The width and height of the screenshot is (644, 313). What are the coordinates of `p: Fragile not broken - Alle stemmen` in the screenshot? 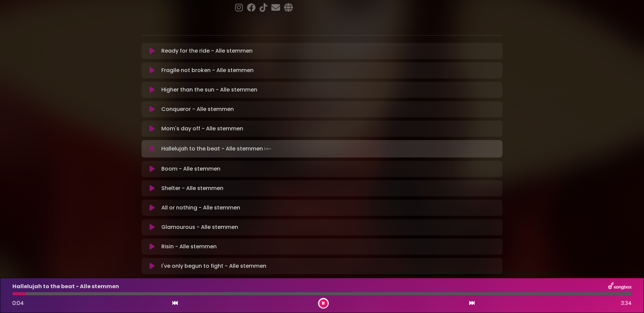 It's located at (207, 71).